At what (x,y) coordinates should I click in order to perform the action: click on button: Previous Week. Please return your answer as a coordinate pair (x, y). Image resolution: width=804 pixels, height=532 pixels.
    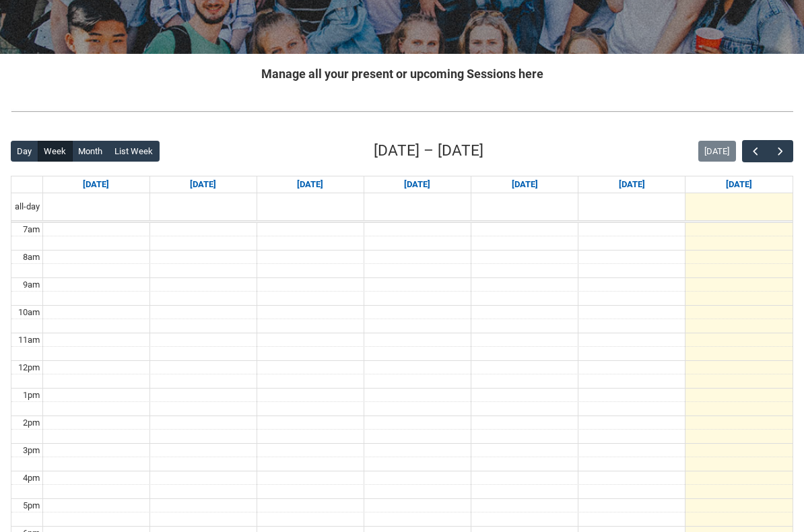
    Looking at the image, I should click on (755, 151).